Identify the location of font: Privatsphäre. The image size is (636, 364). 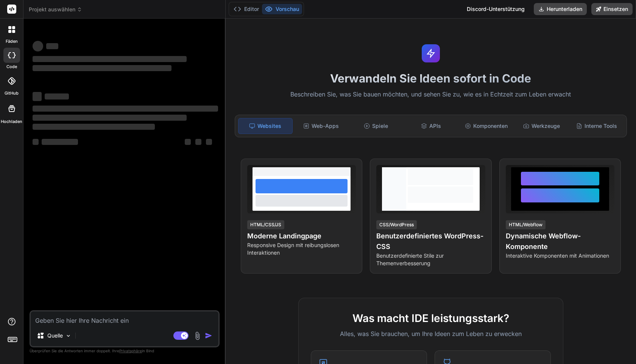
(131, 351).